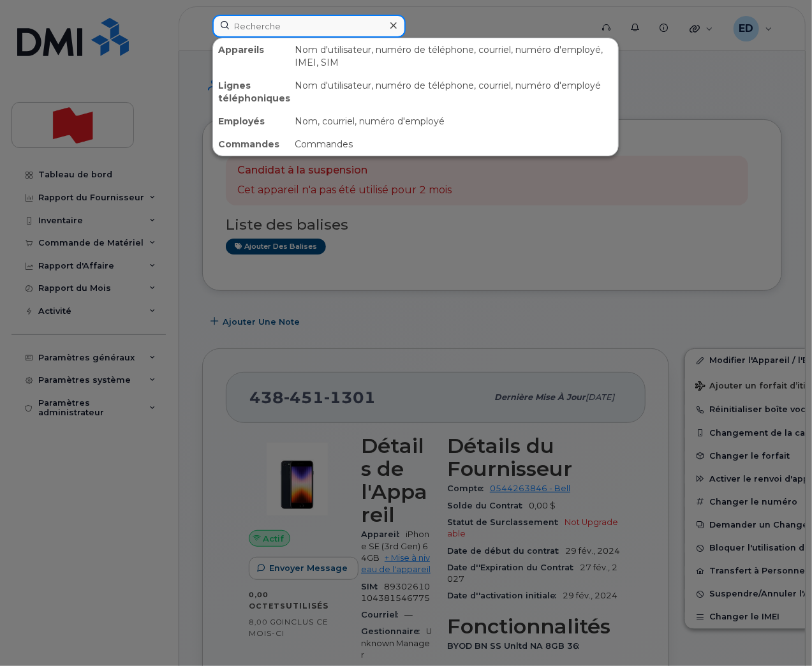  Describe the element at coordinates (453, 121) in the screenshot. I see `div: Nom, courriel, numéro d'employé` at that location.